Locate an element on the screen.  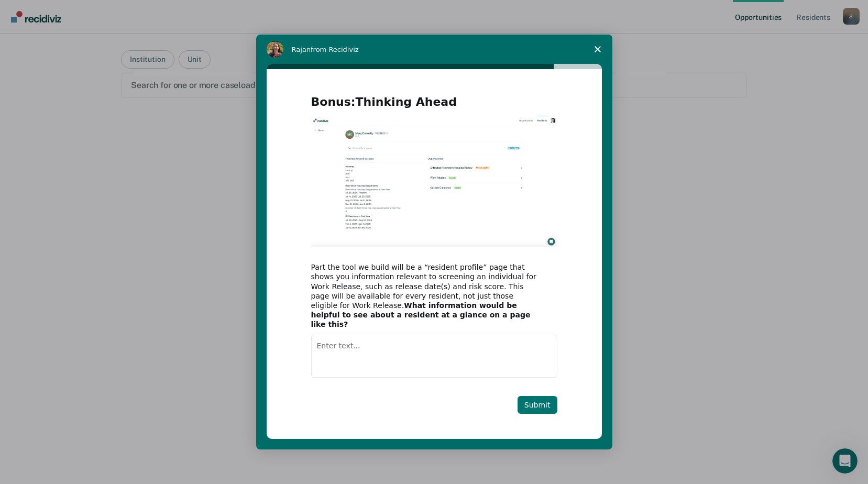
span: Close survey is located at coordinates (598, 49).